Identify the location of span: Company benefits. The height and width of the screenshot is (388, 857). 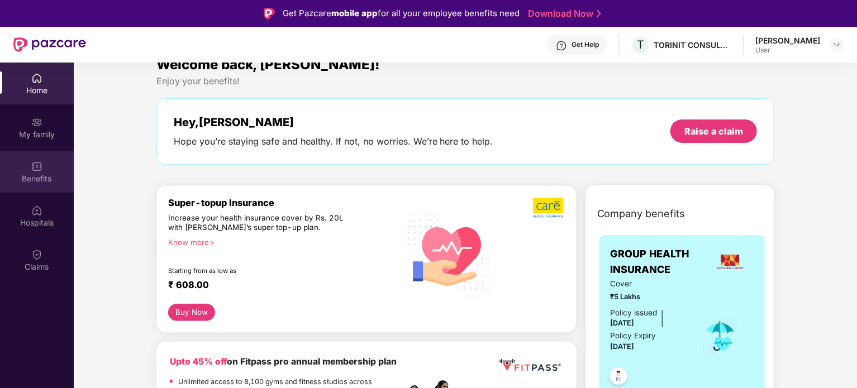
(642, 214).